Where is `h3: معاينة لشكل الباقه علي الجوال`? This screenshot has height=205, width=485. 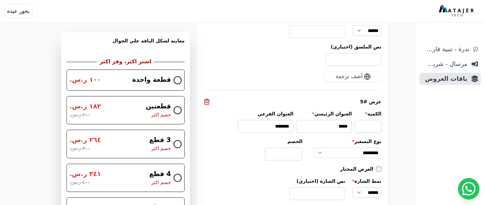 h3: معاينة لشكل الباقه علي الجوال is located at coordinates (126, 45).